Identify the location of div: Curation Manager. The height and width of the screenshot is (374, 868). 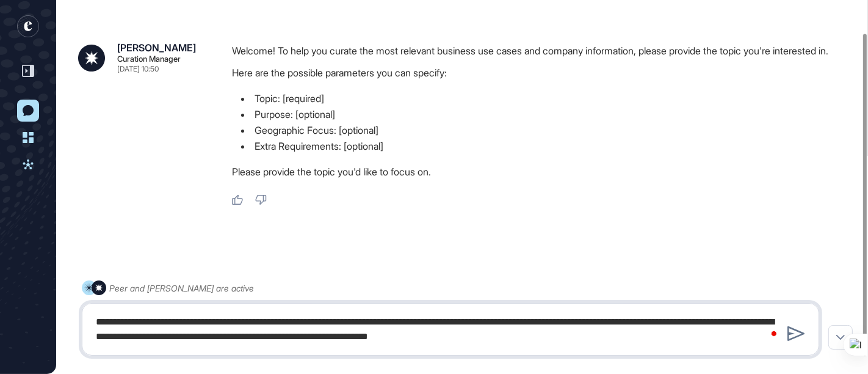
(149, 59).